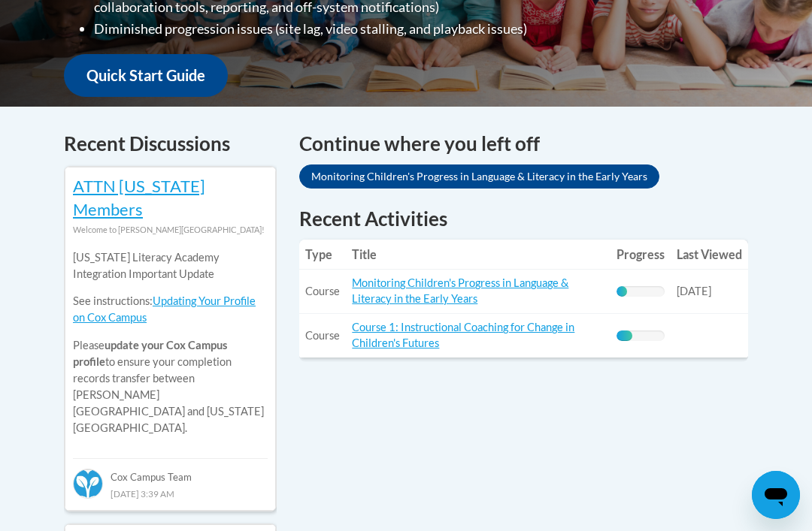 This screenshot has height=531, width=812. I want to click on a: Quick Start Guide, so click(146, 76).